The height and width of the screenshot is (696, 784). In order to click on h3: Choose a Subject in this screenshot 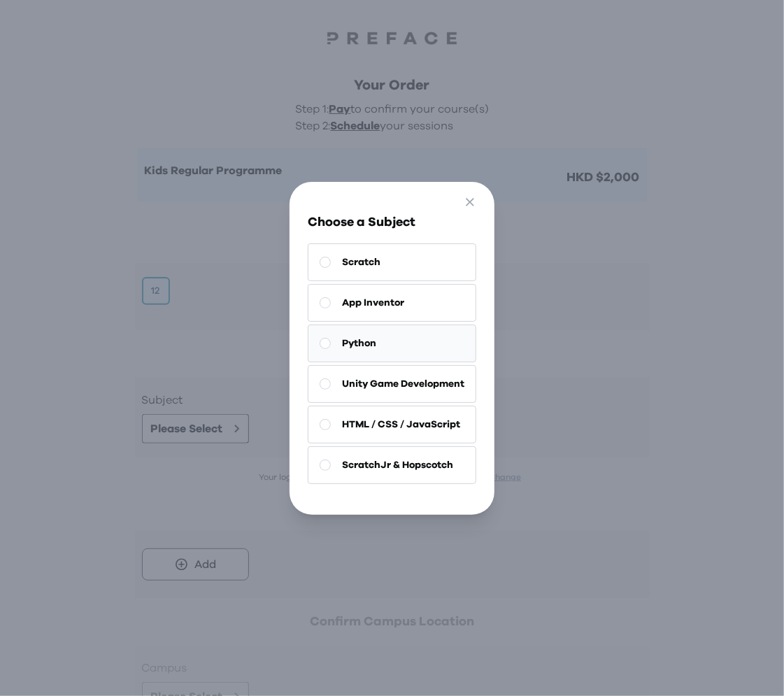, I will do `click(392, 222)`.